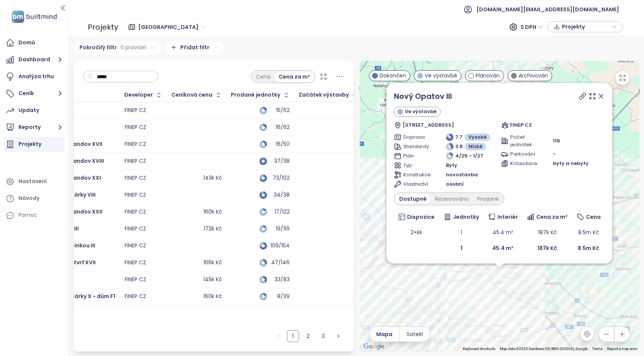  Describe the element at coordinates (508, 217) in the screenshot. I see `span: Interiér` at that location.